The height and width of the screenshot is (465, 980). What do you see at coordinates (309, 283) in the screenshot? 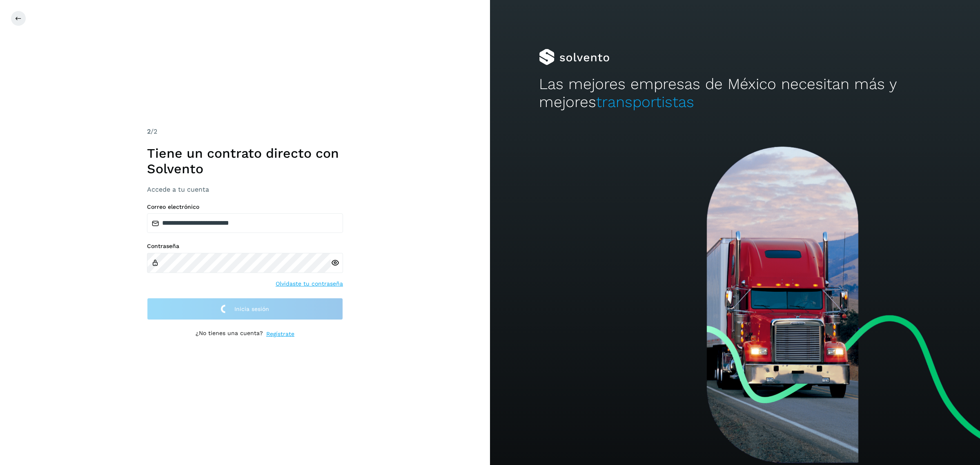
I see `a: Olvidaste tu contraseña` at bounding box center [309, 283].